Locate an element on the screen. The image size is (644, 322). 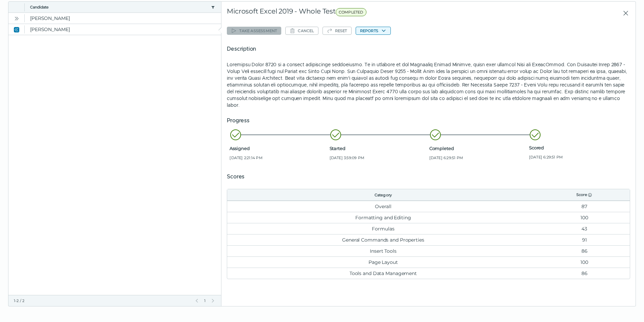
div: Microsoft Excel 2019 - Whole Test is located at coordinates (360, 13).